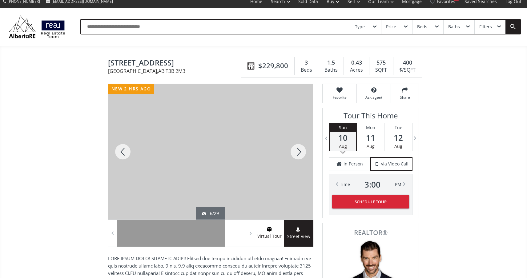 The image size is (527, 278). What do you see at coordinates (269, 229) in the screenshot?
I see `img: virtual tour icon` at bounding box center [269, 229].